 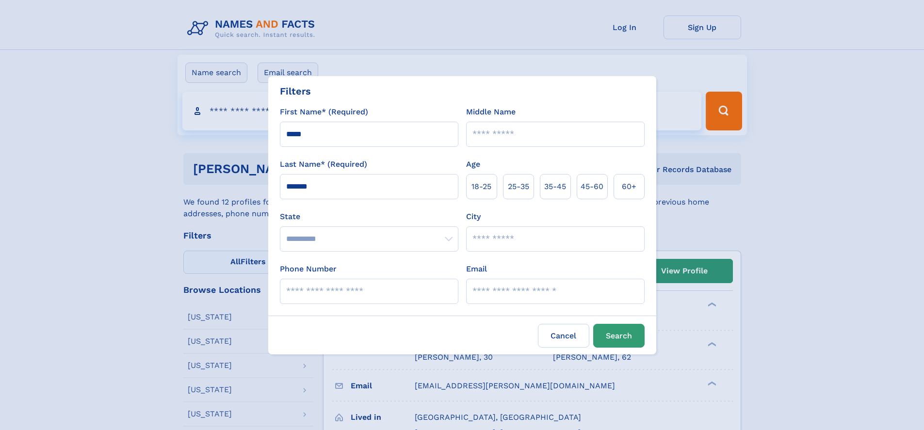 I want to click on button: Search, so click(x=619, y=336).